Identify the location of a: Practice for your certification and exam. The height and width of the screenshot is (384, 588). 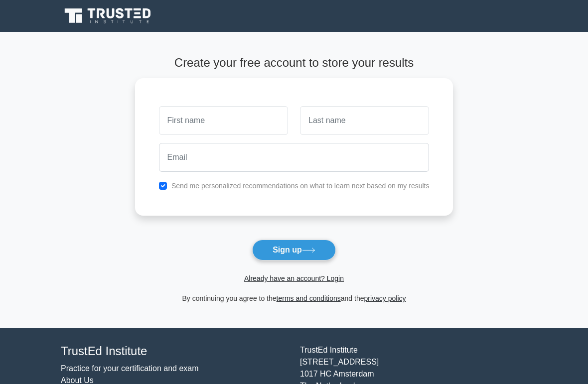
(129, 368).